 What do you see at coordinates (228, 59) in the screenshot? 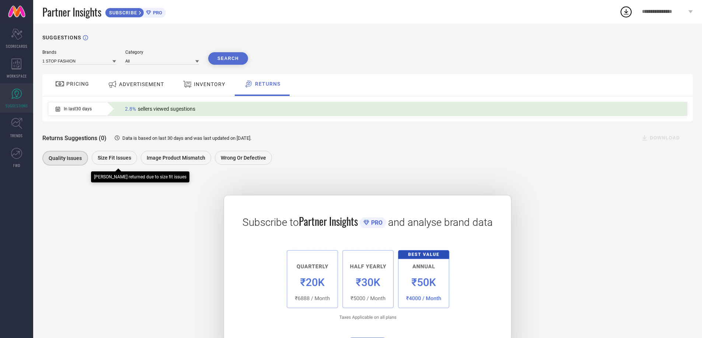
I see `button: Search` at bounding box center [228, 59].